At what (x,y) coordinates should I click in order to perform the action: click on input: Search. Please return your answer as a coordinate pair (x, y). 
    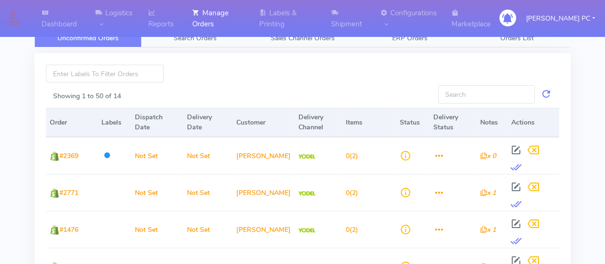
    Looking at the image, I should click on (487, 94).